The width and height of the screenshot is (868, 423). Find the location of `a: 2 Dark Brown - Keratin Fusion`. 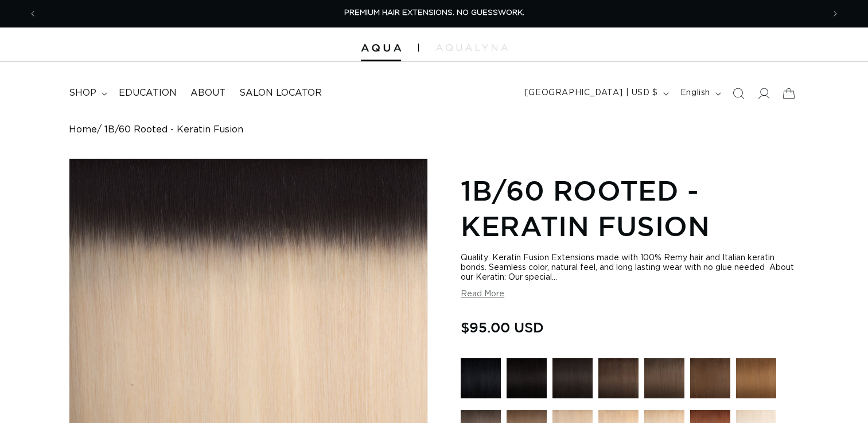

a: 2 Dark Brown - Keratin Fusion is located at coordinates (618, 382).